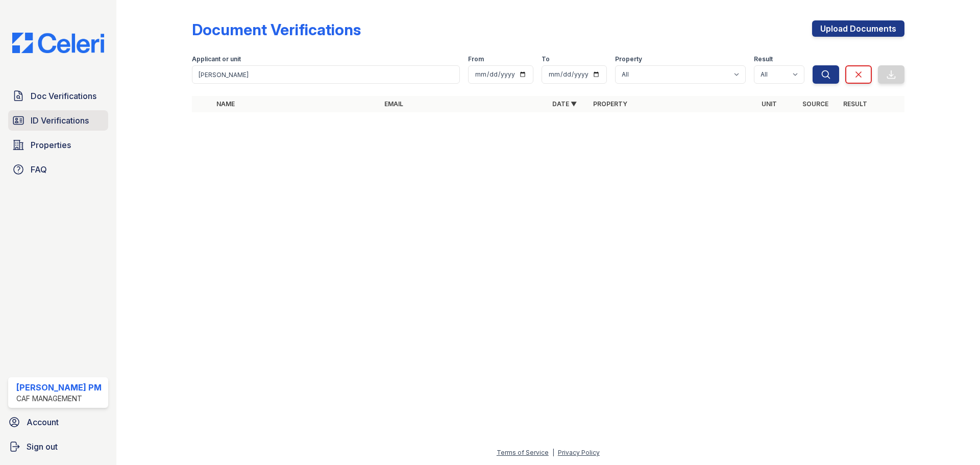 The image size is (980, 465). Describe the element at coordinates (58, 446) in the screenshot. I see `a: Sign out` at that location.